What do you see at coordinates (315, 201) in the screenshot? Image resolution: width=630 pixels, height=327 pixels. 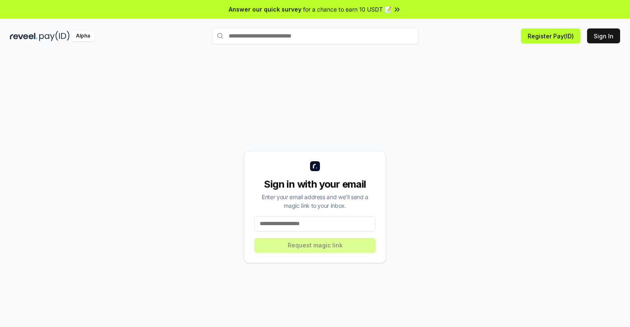 I see `div: Enter your email address and we’ll send a magic link to your inbox.` at bounding box center [315, 201].